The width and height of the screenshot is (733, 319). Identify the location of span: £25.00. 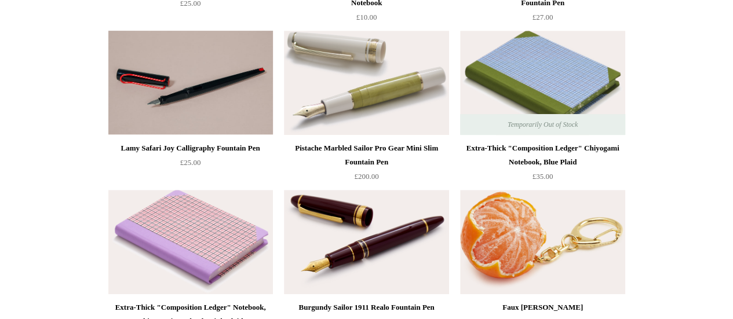
(191, 162).